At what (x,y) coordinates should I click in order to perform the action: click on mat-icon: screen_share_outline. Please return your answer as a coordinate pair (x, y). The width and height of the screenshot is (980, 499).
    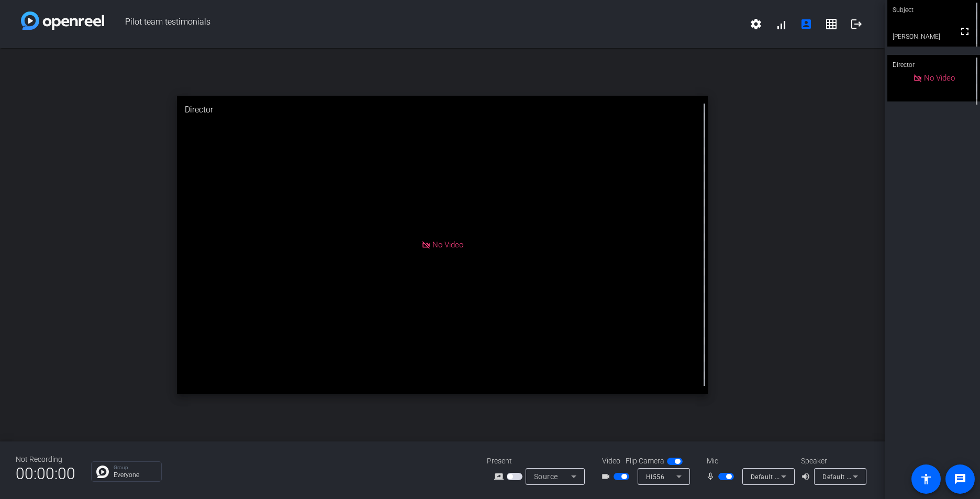
    Looking at the image, I should click on (501, 477).